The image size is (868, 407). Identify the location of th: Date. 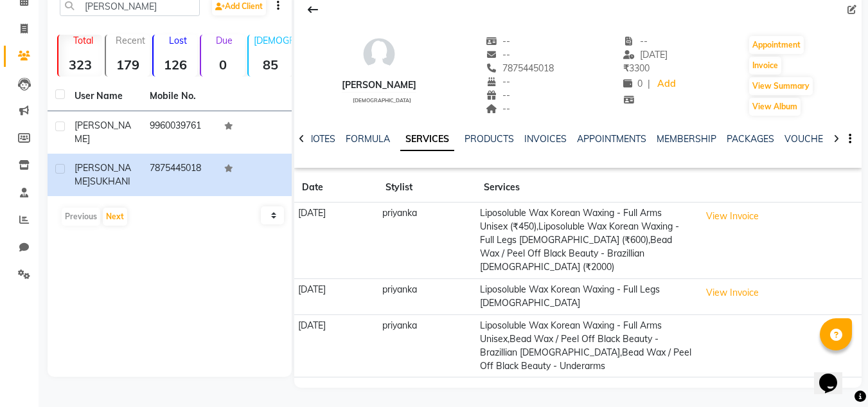
(336, 188).